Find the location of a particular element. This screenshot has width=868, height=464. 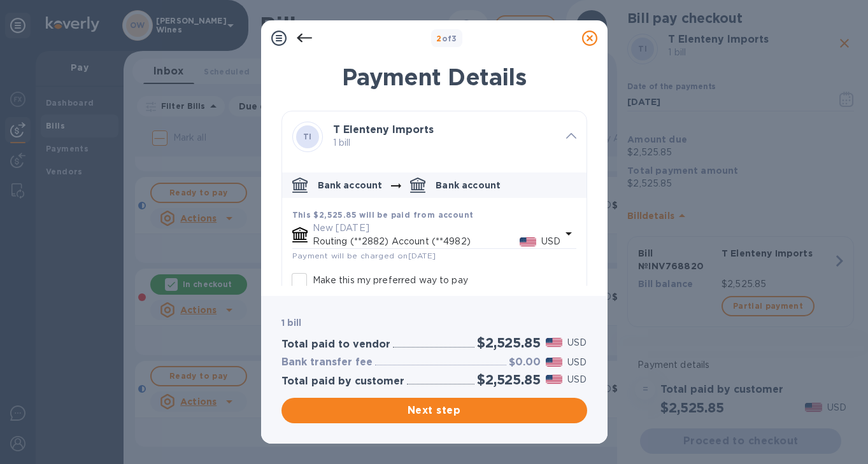

h3: $0.00 is located at coordinates (524, 362).